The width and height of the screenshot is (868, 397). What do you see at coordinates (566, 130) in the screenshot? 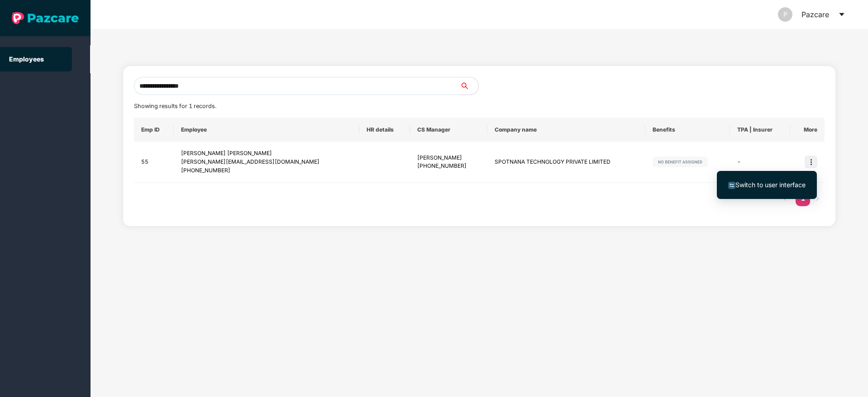
I see `th: Company name` at bounding box center [566, 130].